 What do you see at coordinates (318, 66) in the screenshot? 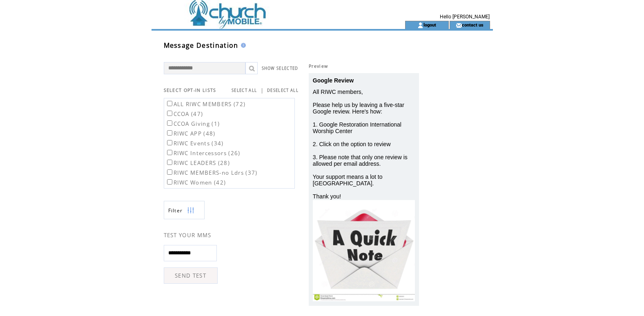
I see `span: Preview` at bounding box center [318, 66].